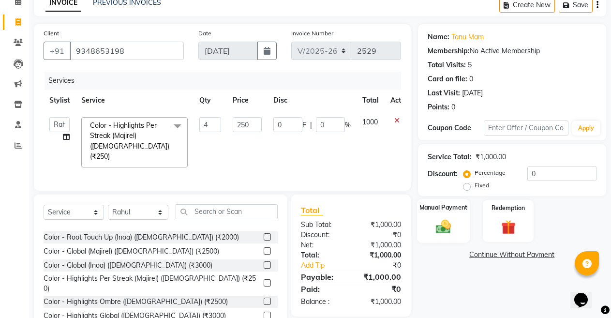 The width and height of the screenshot is (611, 318). What do you see at coordinates (444, 93) in the screenshot?
I see `div: Last Visit:` at bounding box center [444, 93].